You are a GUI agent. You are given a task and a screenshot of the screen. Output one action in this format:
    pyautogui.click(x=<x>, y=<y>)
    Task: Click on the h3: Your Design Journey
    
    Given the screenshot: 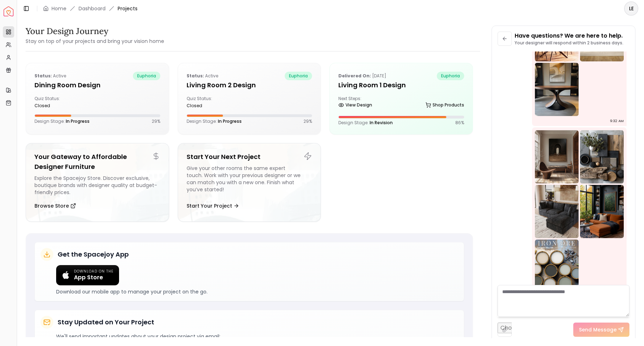 What is the action you would take?
    pyautogui.click(x=95, y=31)
    